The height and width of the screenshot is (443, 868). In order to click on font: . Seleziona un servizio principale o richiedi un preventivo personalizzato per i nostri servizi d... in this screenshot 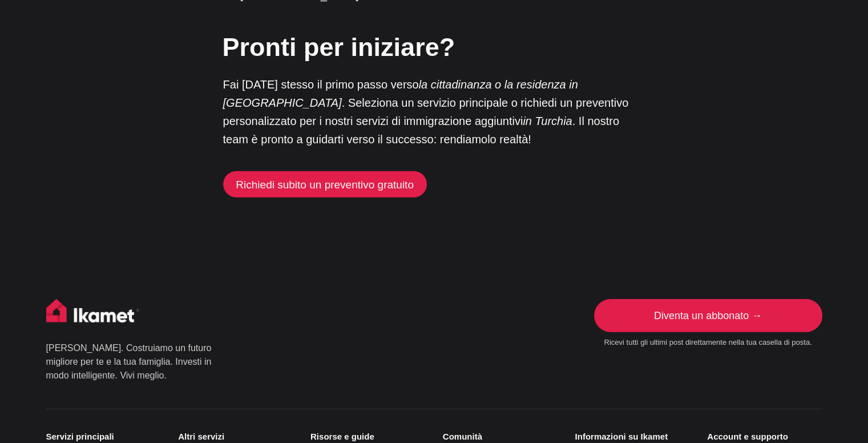, I will do `click(426, 111)`.